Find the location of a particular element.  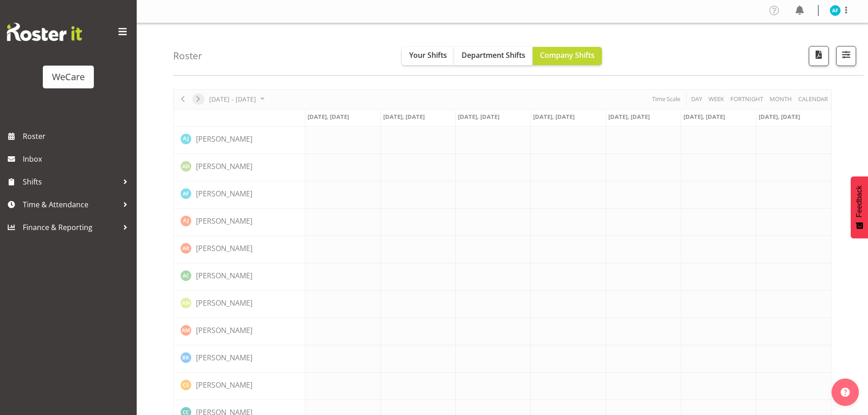

span: Finance & Reporting is located at coordinates (70, 227).